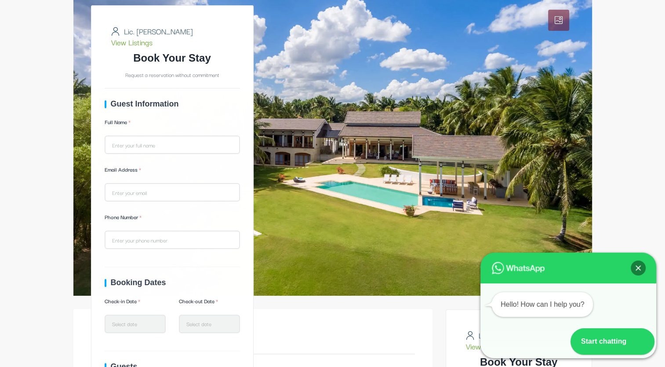 Image resolution: width=665 pixels, height=367 pixels. What do you see at coordinates (638, 268) in the screenshot?
I see `div: Close` at bounding box center [638, 268].